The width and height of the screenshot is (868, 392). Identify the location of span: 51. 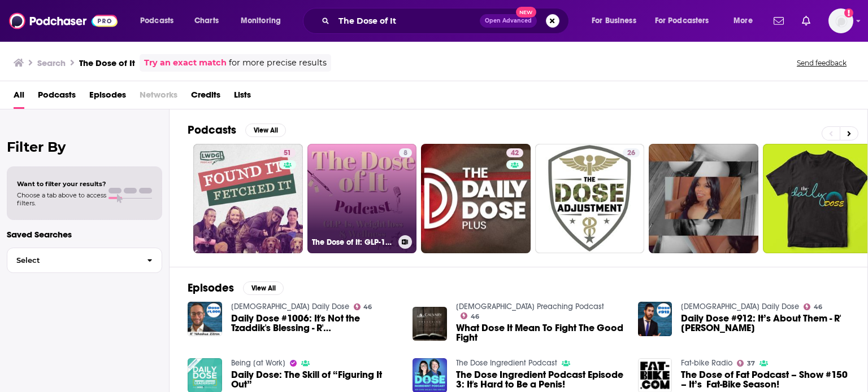
(287, 154).